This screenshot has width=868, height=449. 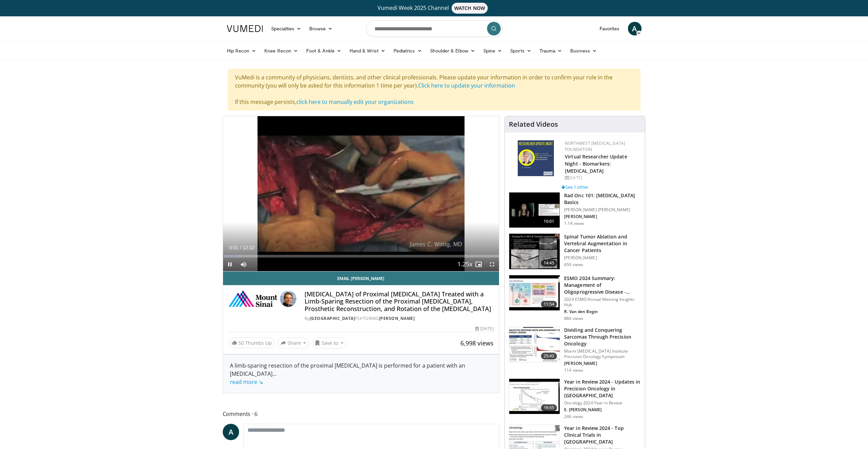 What do you see at coordinates (246, 382) in the screenshot?
I see `a: read more ↘` at bounding box center [246, 382].